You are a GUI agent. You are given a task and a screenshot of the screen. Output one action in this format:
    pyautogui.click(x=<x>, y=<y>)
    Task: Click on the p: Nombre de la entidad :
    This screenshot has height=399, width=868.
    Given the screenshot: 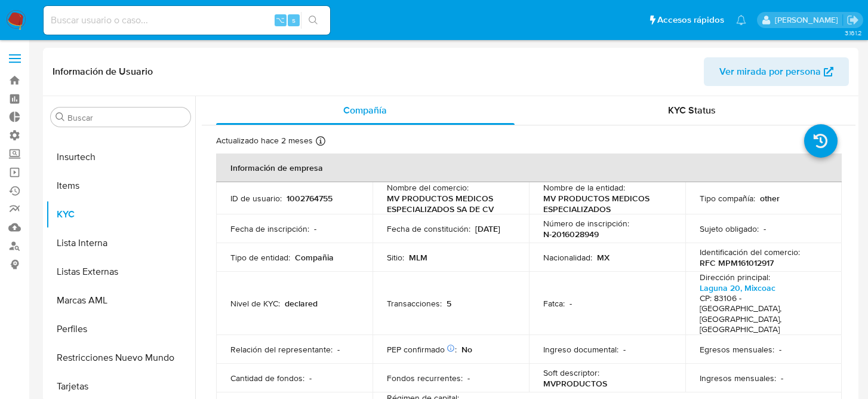 What is the action you would take?
    pyautogui.click(x=584, y=187)
    